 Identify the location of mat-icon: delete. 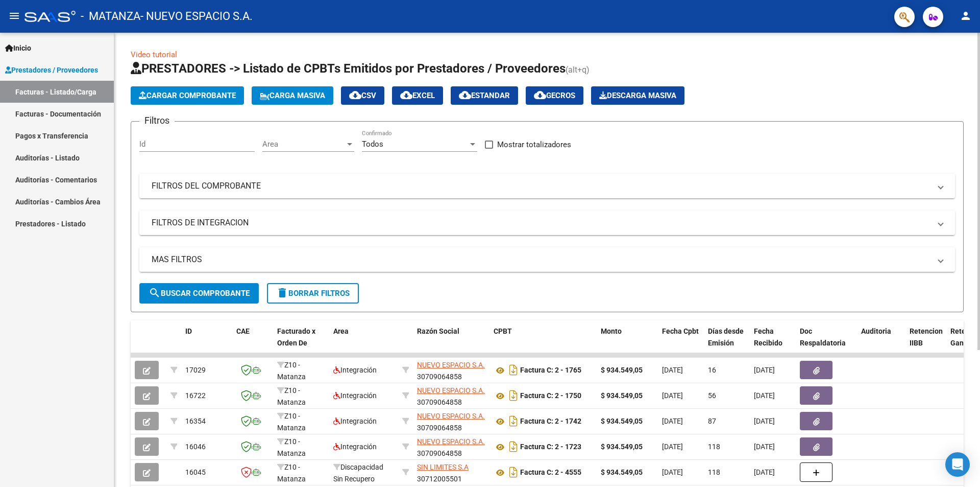
(282, 292).